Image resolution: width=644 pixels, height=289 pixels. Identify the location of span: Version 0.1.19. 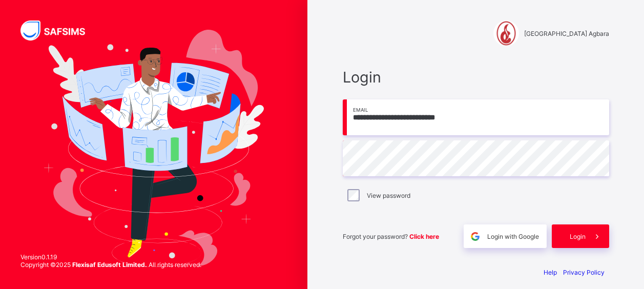
(111, 256).